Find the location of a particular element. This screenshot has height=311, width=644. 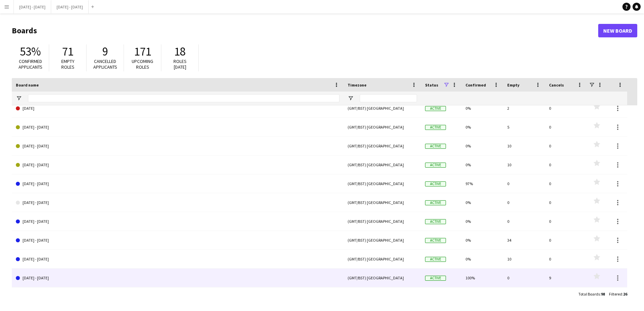

div: 2 is located at coordinates (524, 108).